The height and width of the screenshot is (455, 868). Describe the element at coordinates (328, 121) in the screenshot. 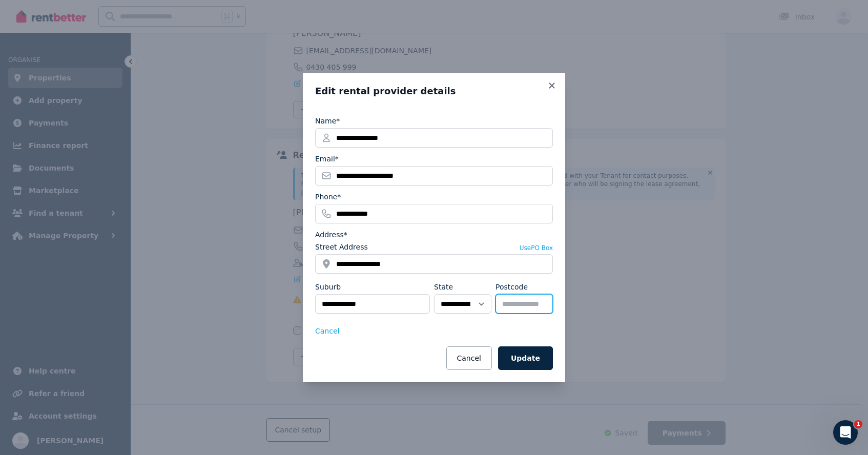

I see `label: Name*` at that location.